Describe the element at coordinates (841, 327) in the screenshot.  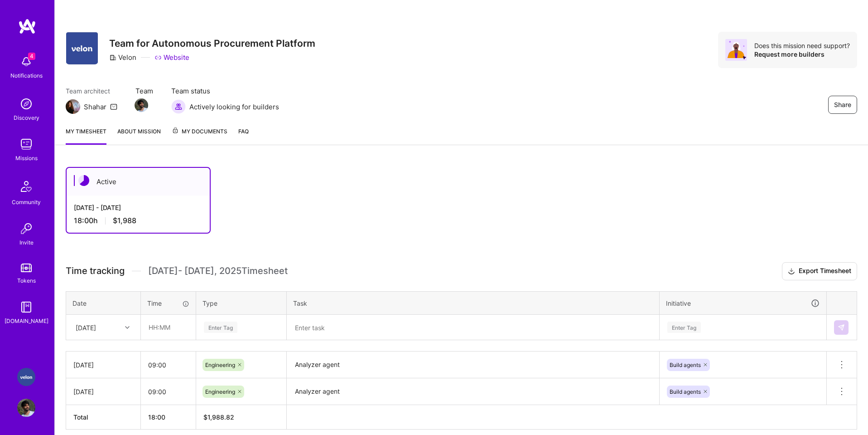
I see `img: Submit` at that location.